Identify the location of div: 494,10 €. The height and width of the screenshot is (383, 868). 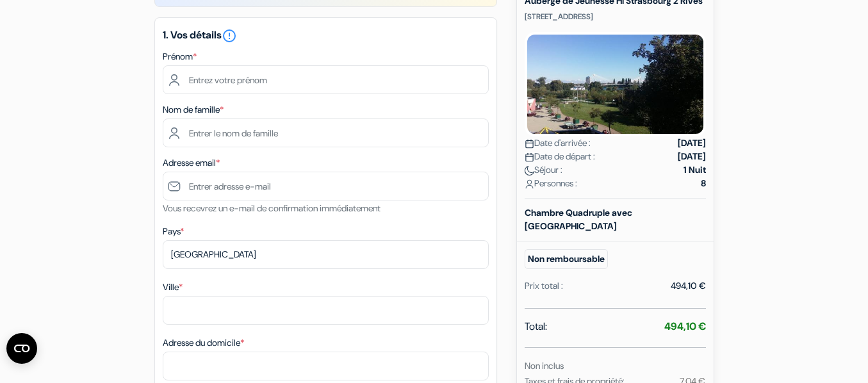
(688, 285).